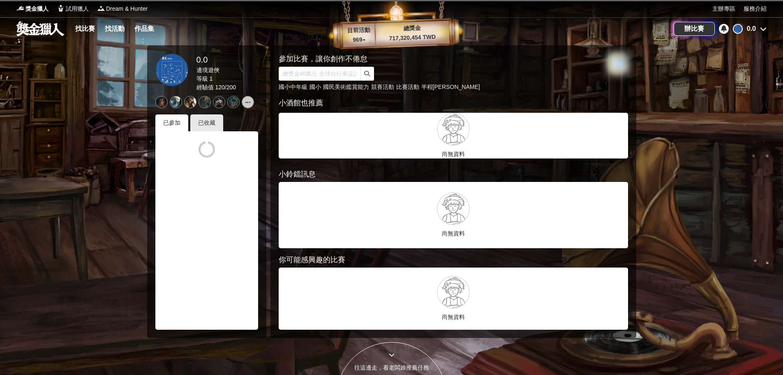 The width and height of the screenshot is (783, 375). What do you see at coordinates (454, 174) in the screenshot?
I see `div: 小鈴鐺訊息` at bounding box center [454, 174].